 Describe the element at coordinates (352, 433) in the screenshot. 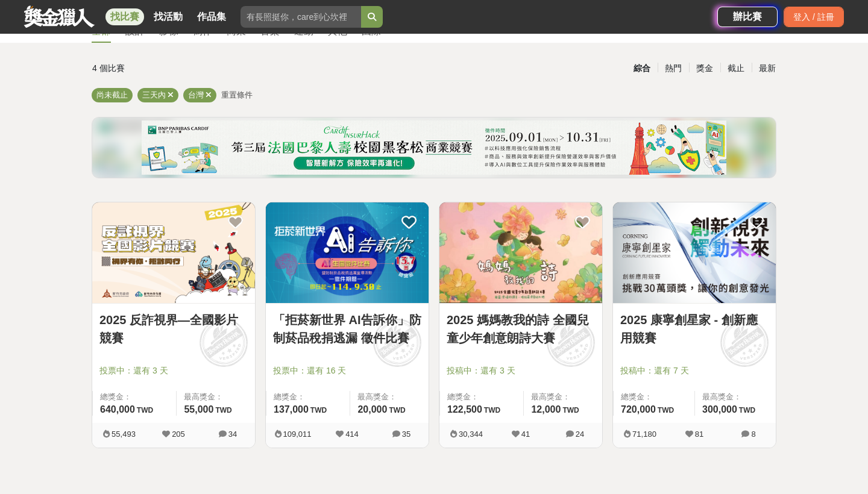

I see `span: 414` at that location.